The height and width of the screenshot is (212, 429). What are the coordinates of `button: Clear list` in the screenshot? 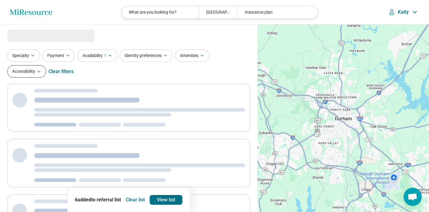 It's located at (135, 200).